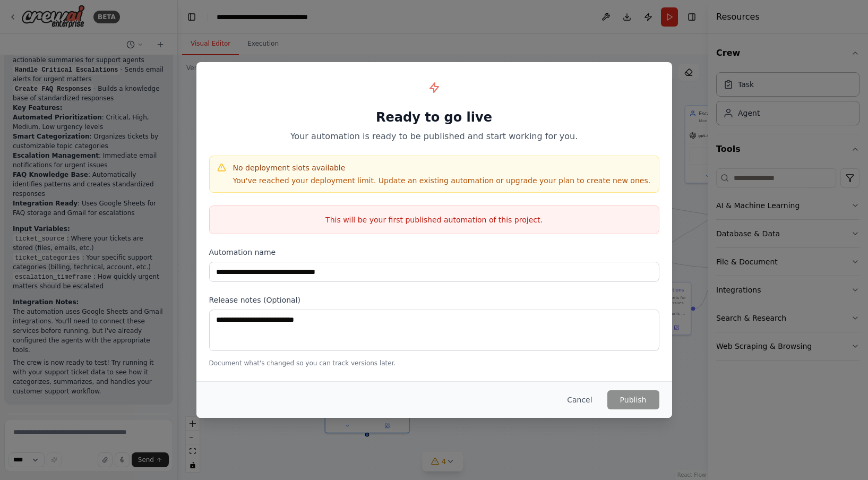 The height and width of the screenshot is (480, 868). What do you see at coordinates (435, 117) in the screenshot?
I see `h1: Ready to go live` at bounding box center [435, 117].